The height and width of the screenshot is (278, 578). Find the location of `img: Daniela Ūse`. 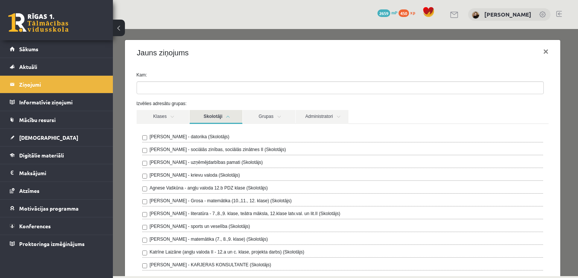

img: Daniela Ūse is located at coordinates (476, 15).